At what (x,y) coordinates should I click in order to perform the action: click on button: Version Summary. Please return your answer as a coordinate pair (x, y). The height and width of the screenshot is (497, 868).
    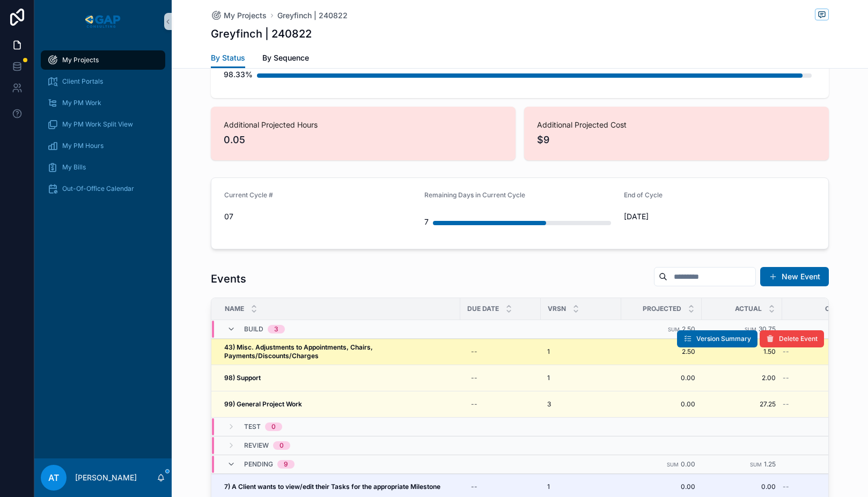
    Looking at the image, I should click on (717, 339).